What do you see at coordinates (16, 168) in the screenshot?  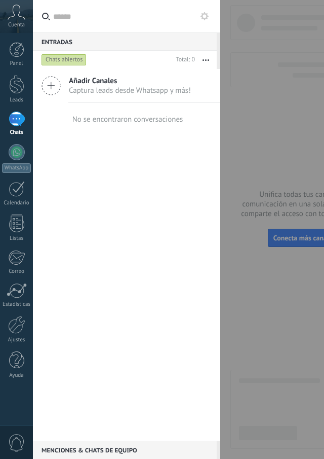 I see `div: WhatsApp` at bounding box center [16, 168].